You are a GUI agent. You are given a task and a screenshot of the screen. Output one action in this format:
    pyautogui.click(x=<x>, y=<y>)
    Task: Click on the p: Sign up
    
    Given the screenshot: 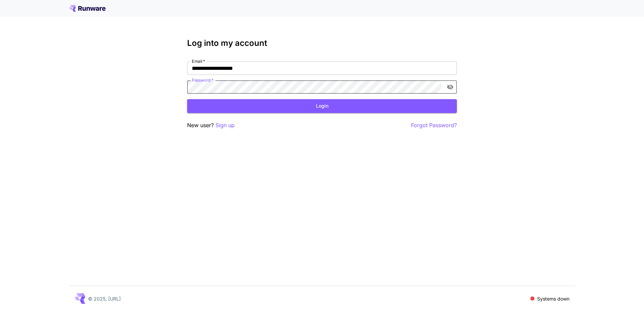 What is the action you would take?
    pyautogui.click(x=225, y=125)
    